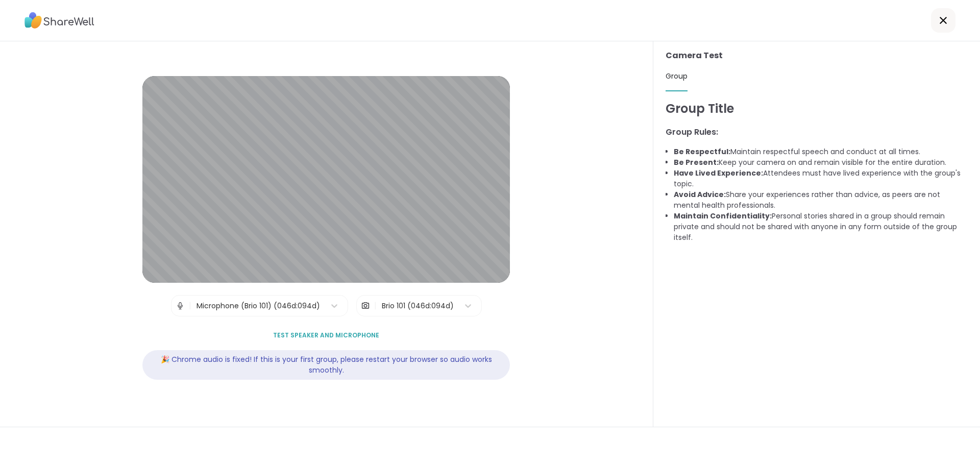  What do you see at coordinates (821, 179) in the screenshot?
I see `li: Attendees must have lived experience with the group's topic.` at bounding box center [821, 179].